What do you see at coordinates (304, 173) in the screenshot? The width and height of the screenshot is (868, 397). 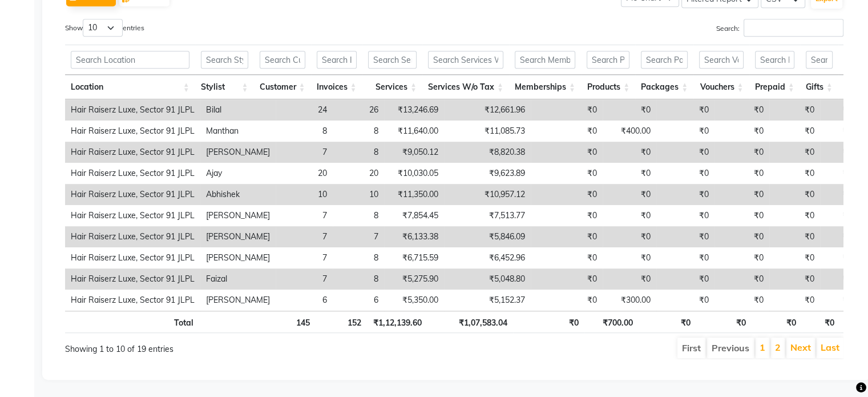 I see `td: 20` at bounding box center [304, 173].